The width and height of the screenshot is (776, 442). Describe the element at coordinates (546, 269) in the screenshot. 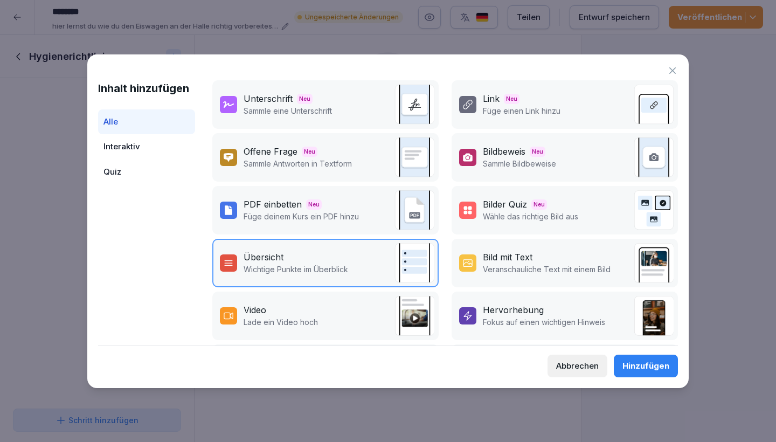

I see `p: Veranschauliche Text mit einem Bild` at that location.